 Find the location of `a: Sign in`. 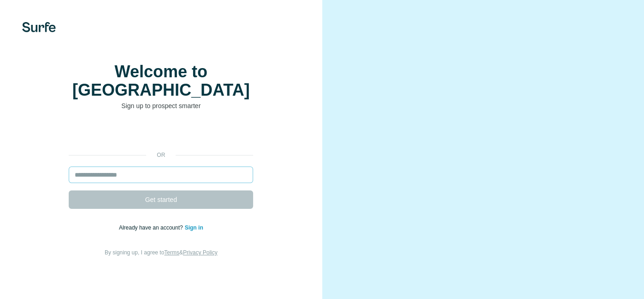

a: Sign in is located at coordinates (194, 228).